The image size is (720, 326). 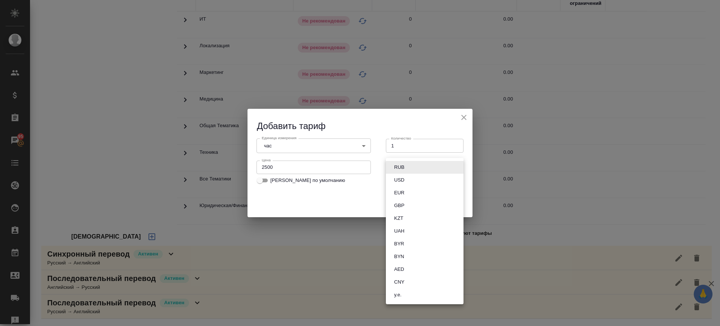 What do you see at coordinates (399, 269) in the screenshot?
I see `button: AED` at bounding box center [399, 269].